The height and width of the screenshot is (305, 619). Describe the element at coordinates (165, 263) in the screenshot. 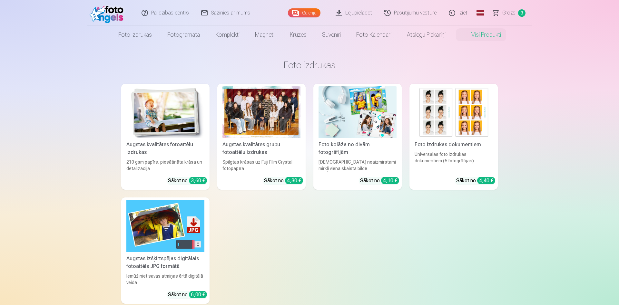

I see `div: Augstas izšķirtspējas digitālais fotoattēls JPG formātā` at that location.